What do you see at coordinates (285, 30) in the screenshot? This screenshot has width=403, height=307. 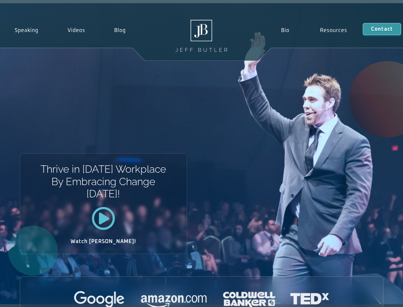 I see `a: Bio` at bounding box center [285, 30].